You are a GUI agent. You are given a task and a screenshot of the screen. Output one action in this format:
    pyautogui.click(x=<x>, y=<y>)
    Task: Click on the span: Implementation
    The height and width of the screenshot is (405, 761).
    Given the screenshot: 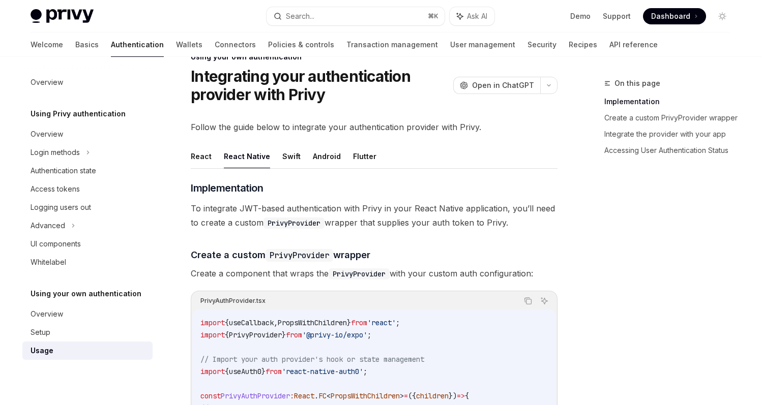 What is the action you would take?
    pyautogui.click(x=227, y=188)
    